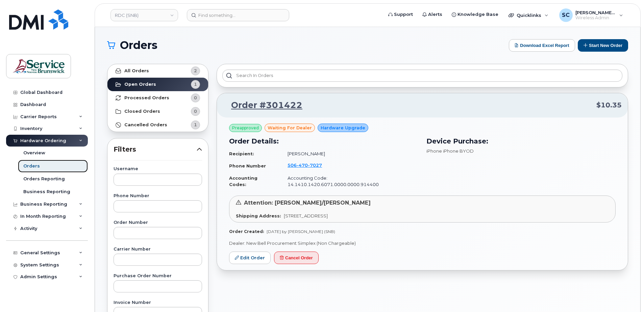 This screenshot has width=644, height=312. What do you see at coordinates (247, 166) in the screenshot?
I see `strong: Phone Number` at bounding box center [247, 166].